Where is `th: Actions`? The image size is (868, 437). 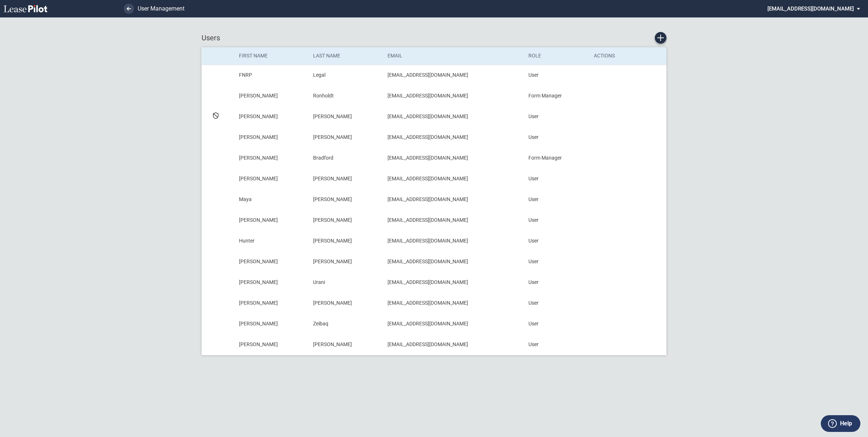 th: Actions is located at coordinates (627, 56).